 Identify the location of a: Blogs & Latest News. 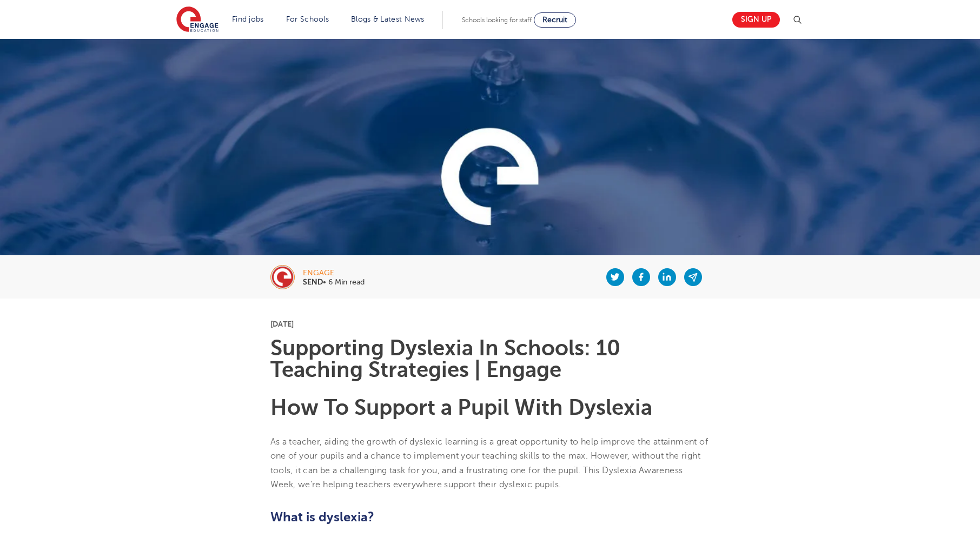
(388, 19).